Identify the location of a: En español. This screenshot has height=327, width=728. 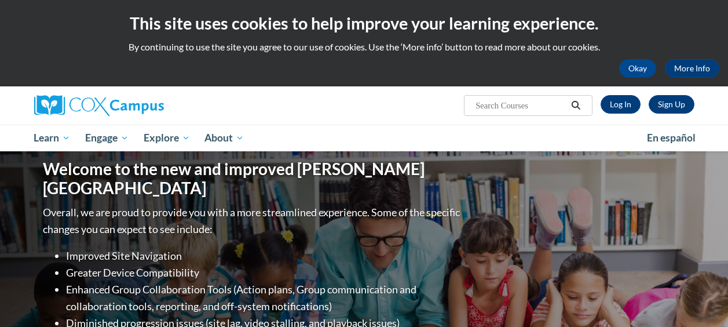
(671, 138).